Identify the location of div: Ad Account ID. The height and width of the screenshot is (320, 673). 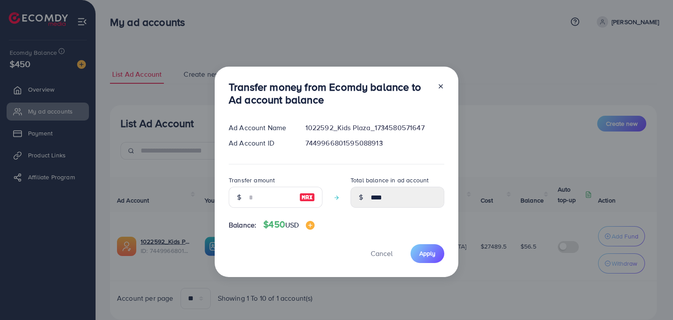
(260, 143).